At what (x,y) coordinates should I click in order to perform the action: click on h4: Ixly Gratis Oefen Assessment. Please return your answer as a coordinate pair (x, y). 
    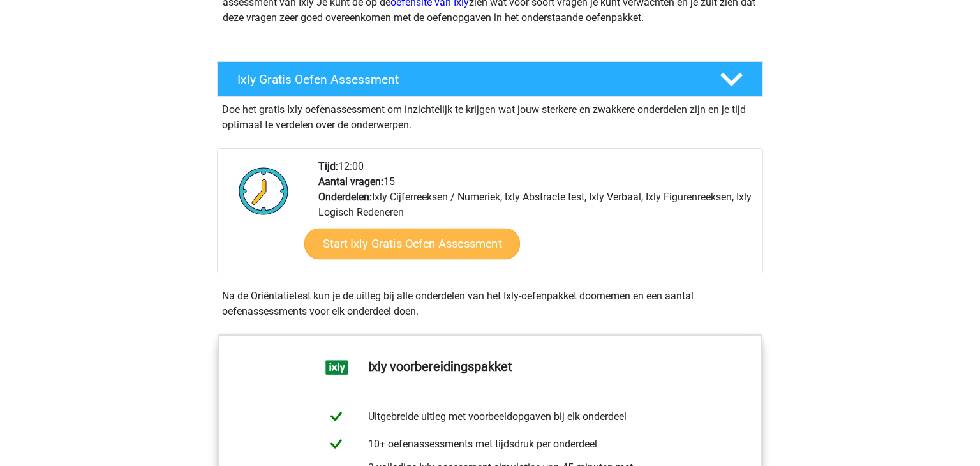
    Looking at the image, I should click on (468, 80).